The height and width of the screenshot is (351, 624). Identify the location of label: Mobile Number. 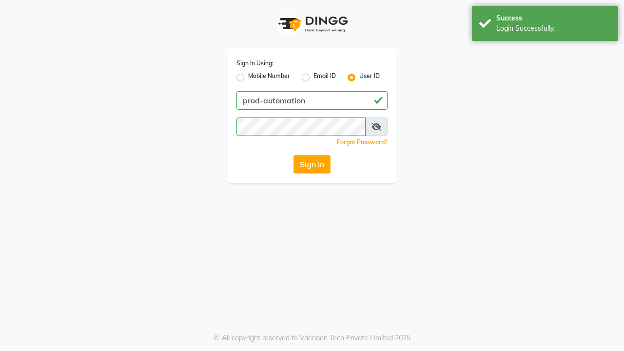
(269, 77).